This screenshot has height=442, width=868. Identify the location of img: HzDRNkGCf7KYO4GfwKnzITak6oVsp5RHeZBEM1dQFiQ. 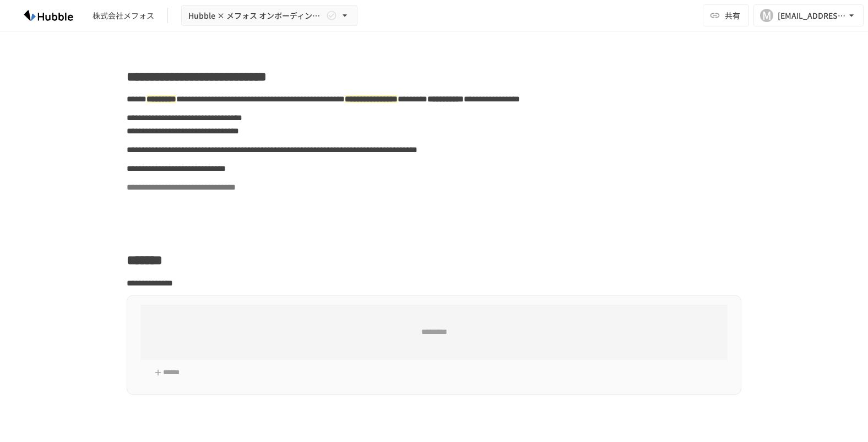
(48, 15).